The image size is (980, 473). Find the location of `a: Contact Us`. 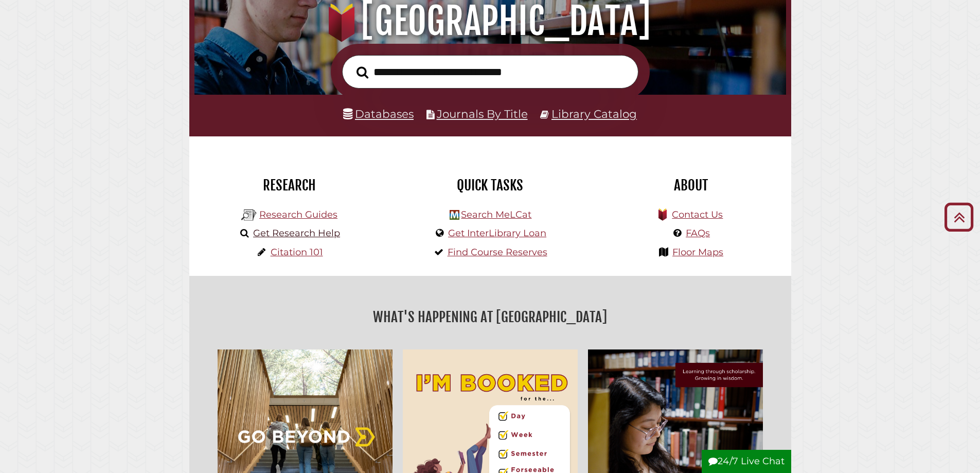

a: Contact Us is located at coordinates (697, 214).